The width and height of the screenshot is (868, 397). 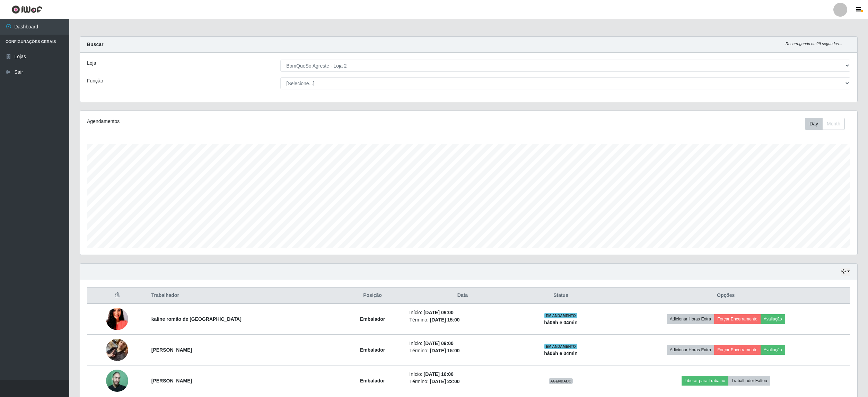 What do you see at coordinates (462, 295) in the screenshot?
I see `th: Data` at bounding box center [462, 295].